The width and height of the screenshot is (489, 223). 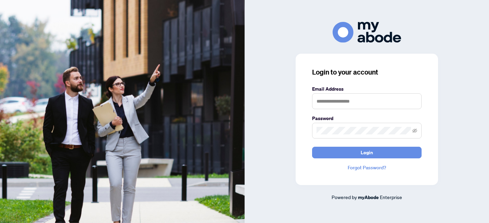 I want to click on span: Enterprise, so click(x=391, y=197).